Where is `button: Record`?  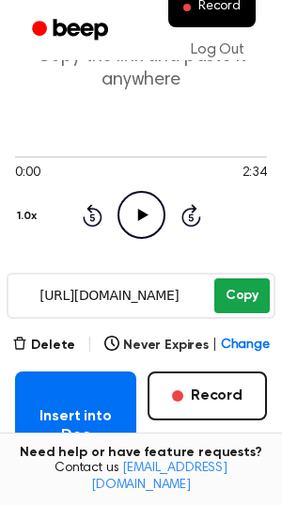
button: Record is located at coordinates (207, 396).